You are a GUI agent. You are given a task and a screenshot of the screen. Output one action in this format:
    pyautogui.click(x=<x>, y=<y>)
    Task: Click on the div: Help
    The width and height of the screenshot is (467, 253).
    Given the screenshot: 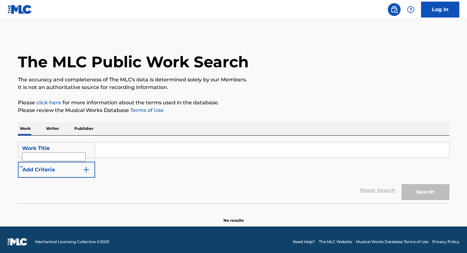 What is the action you would take?
    pyautogui.click(x=411, y=10)
    